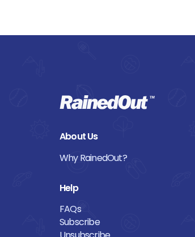 This screenshot has height=237, width=195. Describe the element at coordinates (98, 158) in the screenshot. I see `a: Why RainedOut?` at that location.